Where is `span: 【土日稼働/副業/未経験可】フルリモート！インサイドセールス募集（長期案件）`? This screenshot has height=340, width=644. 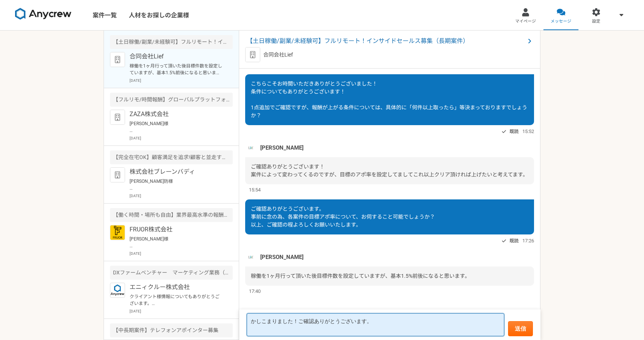
span: 【土日稼働/副業/未経験可】フルリモート！インサイドセールス募集（長期案件） is located at coordinates (386, 41).